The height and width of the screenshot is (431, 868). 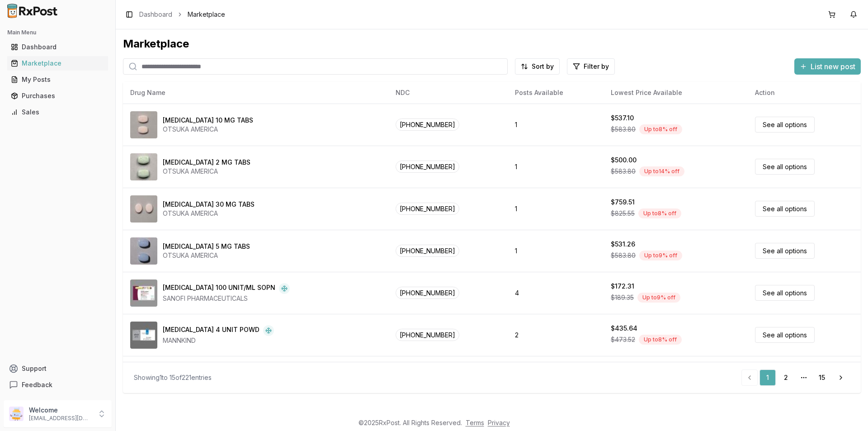 I want to click on th: Action, so click(x=804, y=93).